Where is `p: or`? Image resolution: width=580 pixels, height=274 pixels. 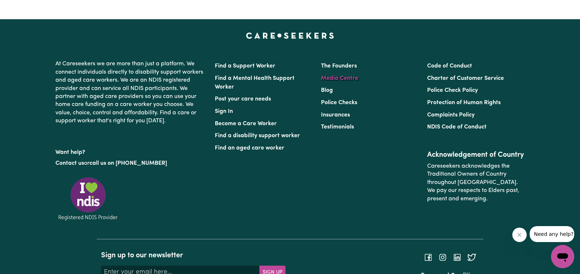 p: or is located at coordinates (131, 163).